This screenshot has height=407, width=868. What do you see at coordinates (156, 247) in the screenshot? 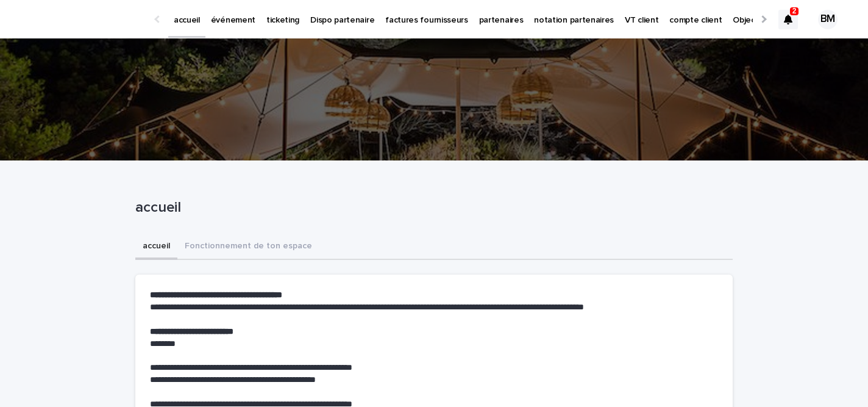
I see `button: accueil` at bounding box center [156, 247].